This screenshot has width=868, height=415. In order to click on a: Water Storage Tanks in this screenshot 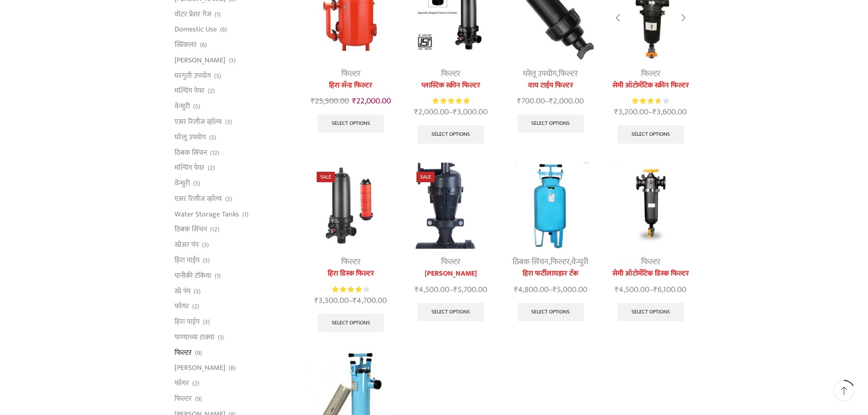, I will do `click(207, 214)`.